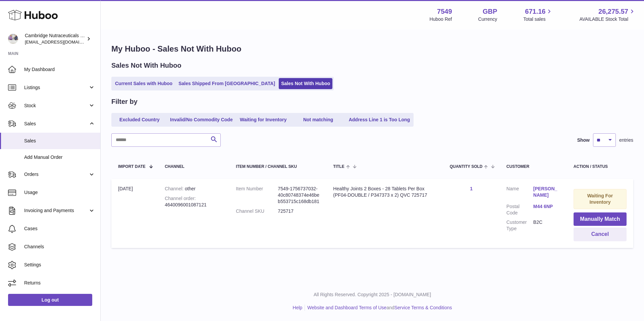  Describe the element at coordinates (538, 19) in the screenshot. I see `span: Total sales` at that location.